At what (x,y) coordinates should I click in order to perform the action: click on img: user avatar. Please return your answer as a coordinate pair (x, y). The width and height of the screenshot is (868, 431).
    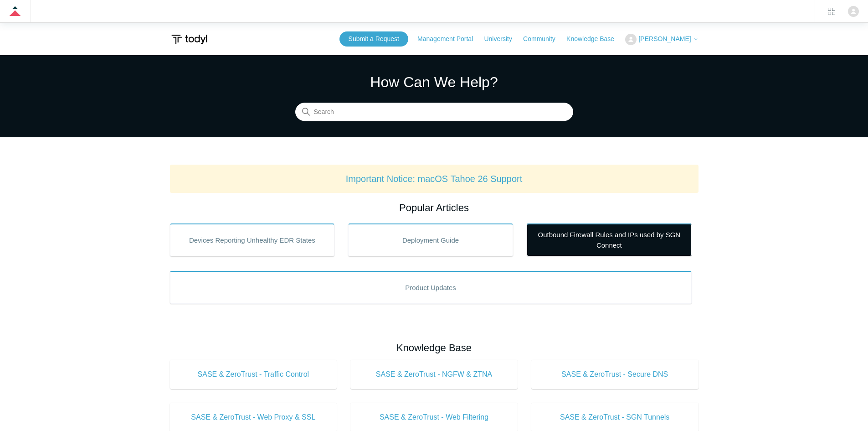
    Looking at the image, I should click on (854, 11).